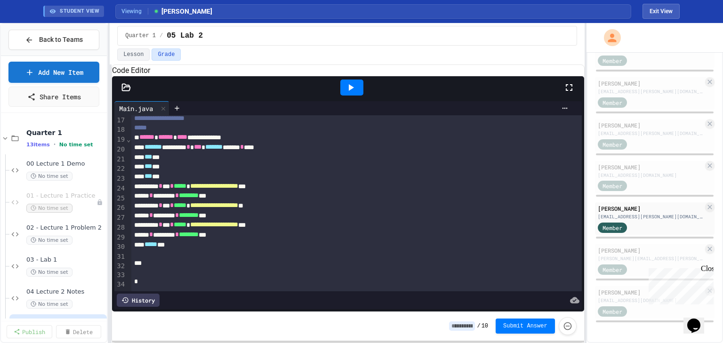 This screenshot has width=723, height=343. I want to click on span: STUDENT VIEW, so click(80, 11).